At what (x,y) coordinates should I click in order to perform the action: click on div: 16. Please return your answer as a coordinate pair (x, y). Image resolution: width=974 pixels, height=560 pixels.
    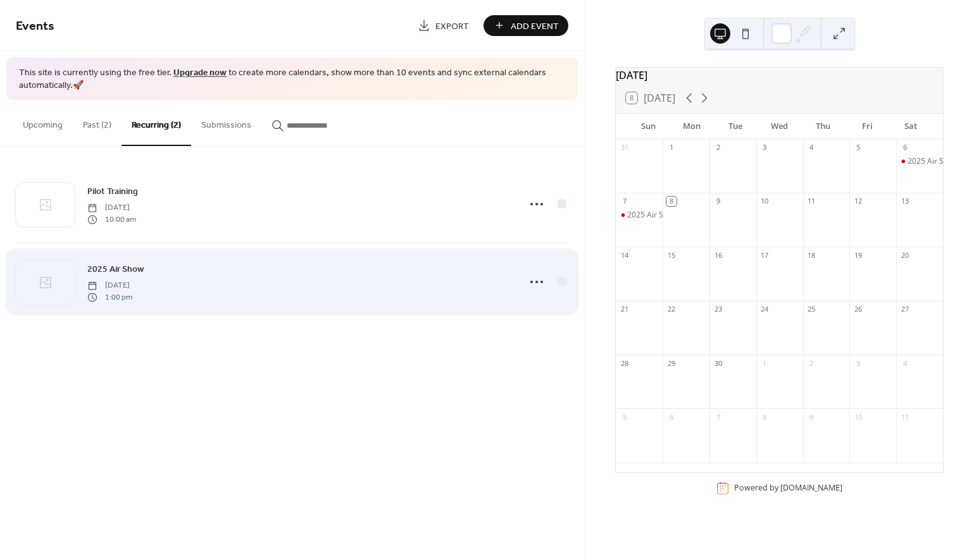
    Looking at the image, I should click on (717, 255).